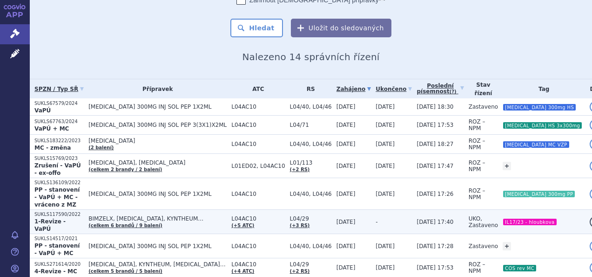 The image size is (592, 277). I want to click on strong: 4-Revize - MC, so click(56, 271).